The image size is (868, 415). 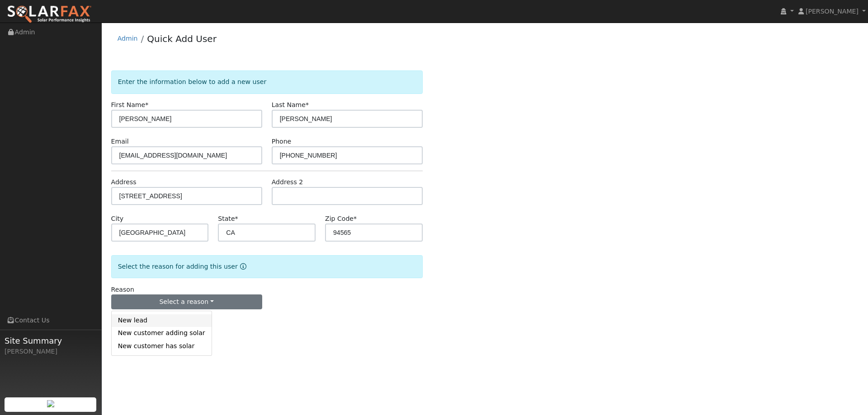 I want to click on label: Last Name, so click(x=290, y=105).